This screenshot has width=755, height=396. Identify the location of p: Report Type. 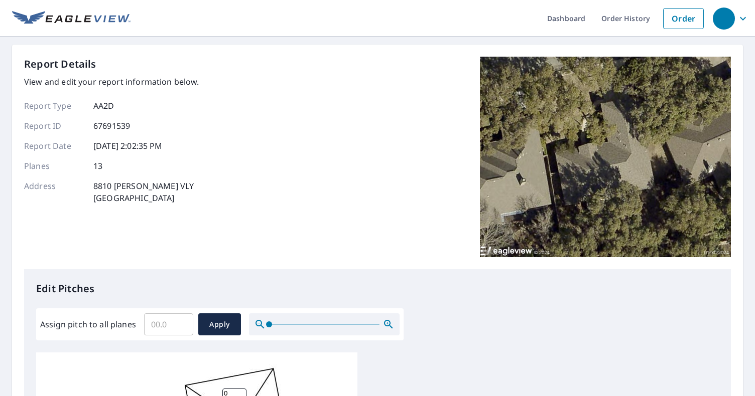
(54, 106).